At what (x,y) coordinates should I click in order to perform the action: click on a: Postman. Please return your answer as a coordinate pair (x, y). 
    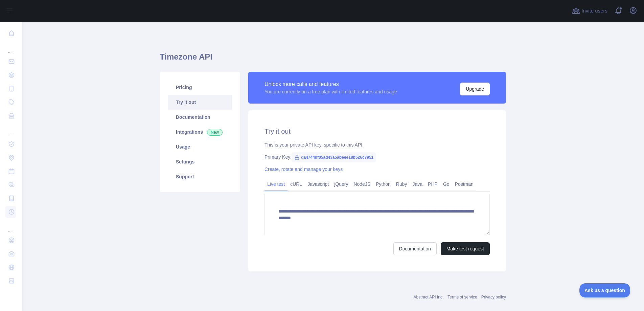
    Looking at the image, I should click on (464, 184).